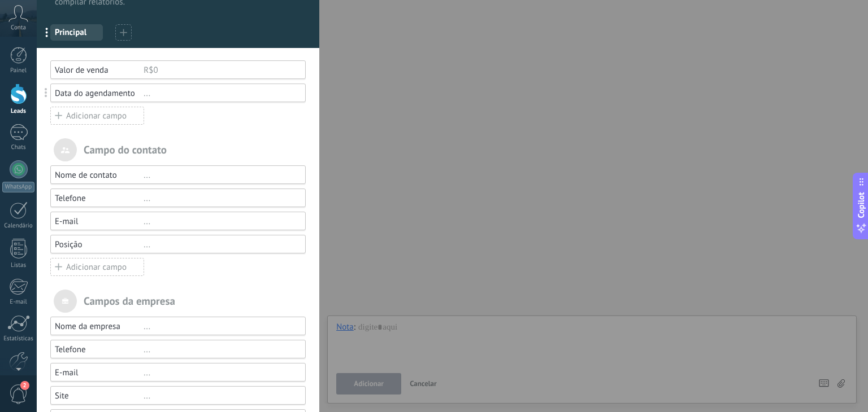 Image resolution: width=868 pixels, height=412 pixels. I want to click on div: Nome da empresa, so click(99, 326).